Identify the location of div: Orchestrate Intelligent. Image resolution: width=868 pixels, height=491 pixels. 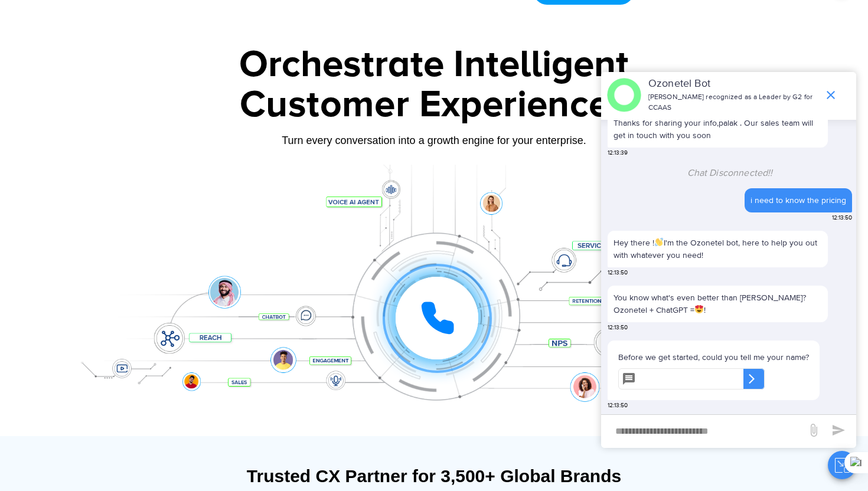
(434, 65).